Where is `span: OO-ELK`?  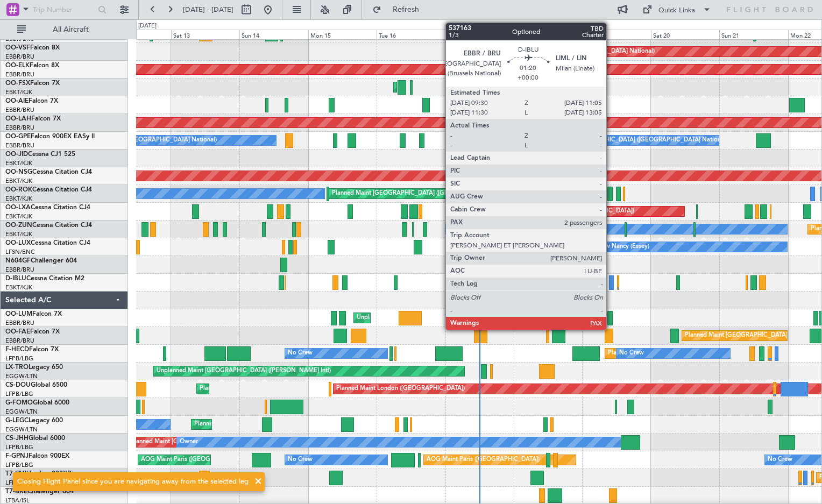 span: OO-ELK is located at coordinates (17, 66).